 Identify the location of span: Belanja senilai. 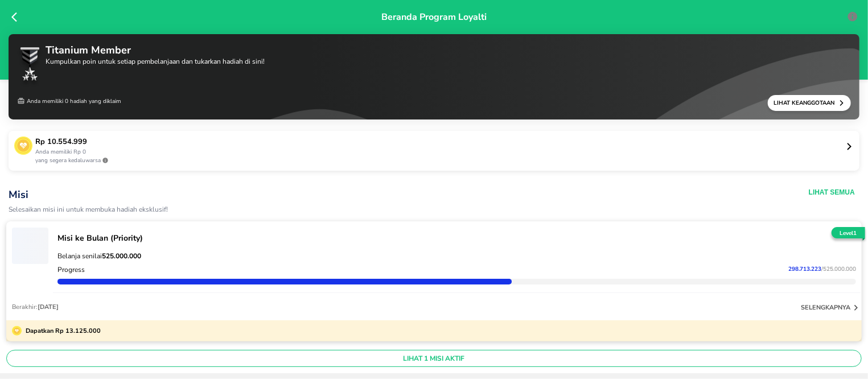
(99, 255).